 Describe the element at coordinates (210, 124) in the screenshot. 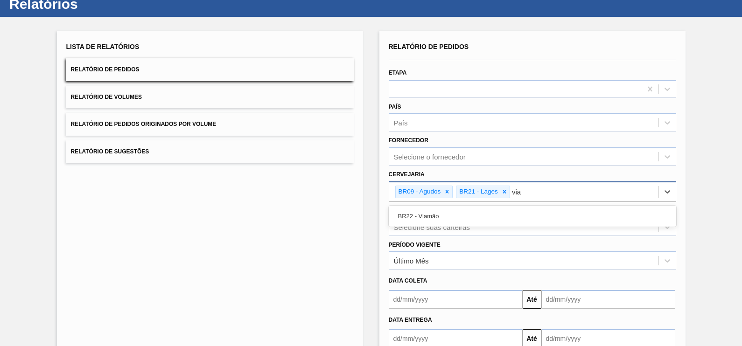

I see `button: Relatório de Pedidos Originados por Volume` at that location.